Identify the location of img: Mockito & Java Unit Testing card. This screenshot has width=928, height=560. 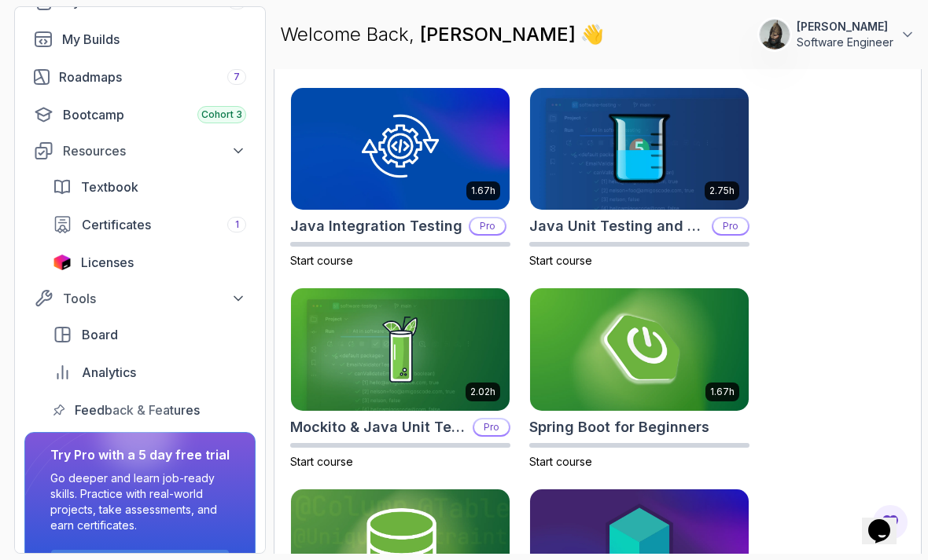
(400, 350).